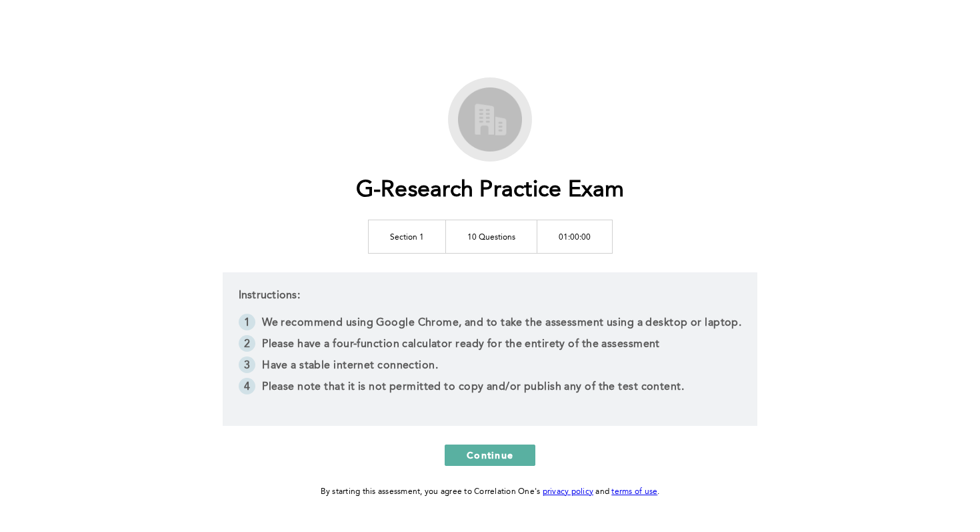 This screenshot has height=532, width=980. Describe the element at coordinates (490, 454) in the screenshot. I see `span: Continue` at that location.